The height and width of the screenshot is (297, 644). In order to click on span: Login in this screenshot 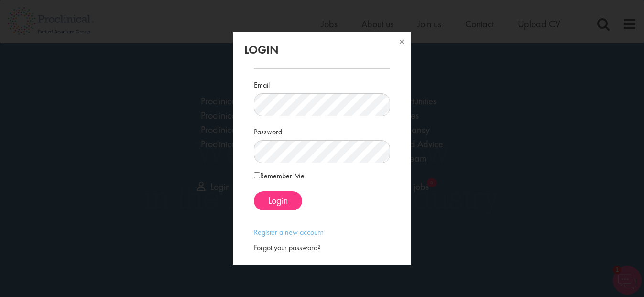, I will do `click(278, 200)`.